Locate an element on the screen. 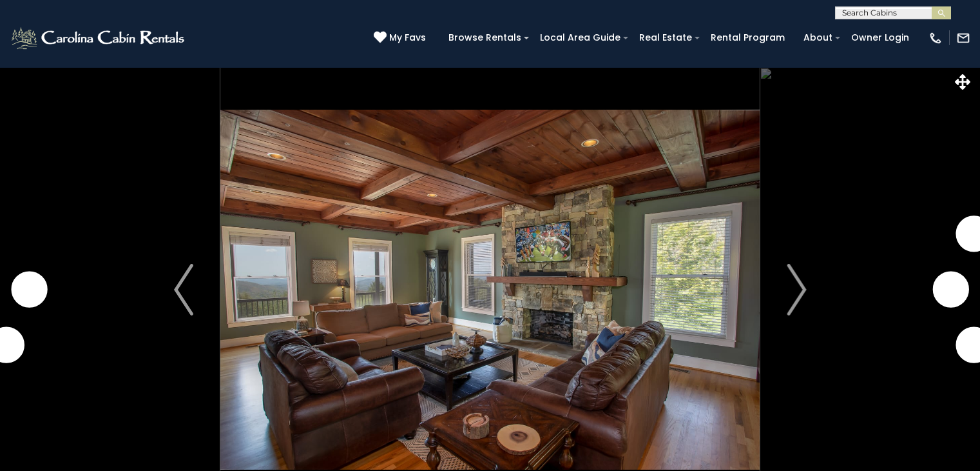 The image size is (980, 471). span: My Favs is located at coordinates (407, 37).